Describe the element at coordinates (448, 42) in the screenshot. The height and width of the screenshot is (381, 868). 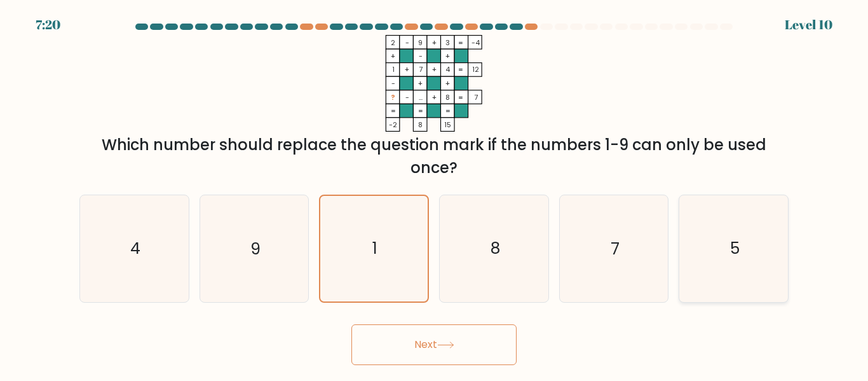
I see `tspan: 3` at that location.